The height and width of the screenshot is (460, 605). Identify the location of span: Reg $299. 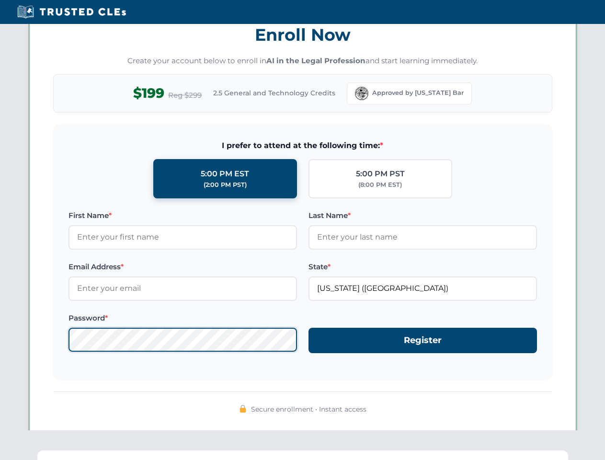
(185, 95).